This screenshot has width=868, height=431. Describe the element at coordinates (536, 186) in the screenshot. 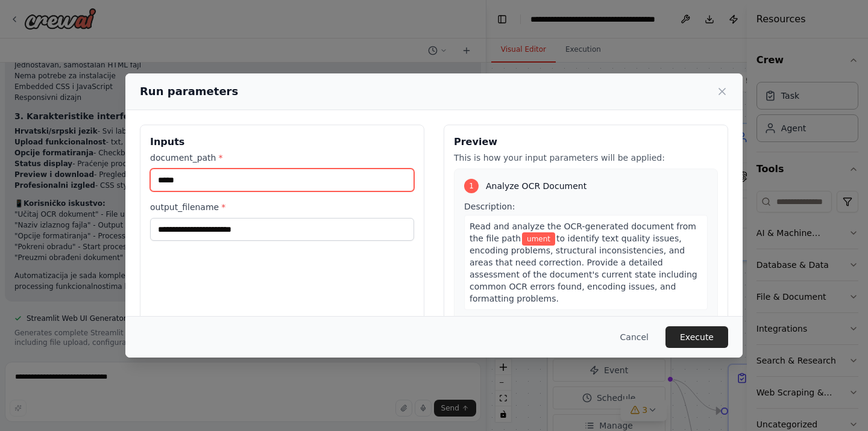

I see `span: Analyze OCR Document` at that location.